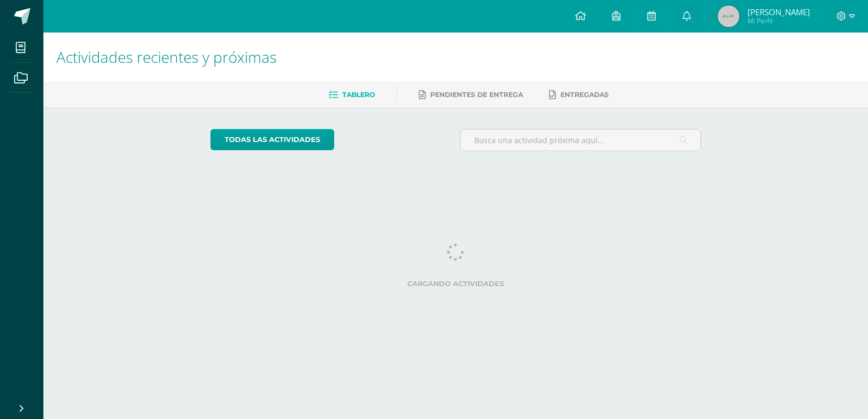  Describe the element at coordinates (471, 95) in the screenshot. I see `a: Pendientes de entrega` at that location.